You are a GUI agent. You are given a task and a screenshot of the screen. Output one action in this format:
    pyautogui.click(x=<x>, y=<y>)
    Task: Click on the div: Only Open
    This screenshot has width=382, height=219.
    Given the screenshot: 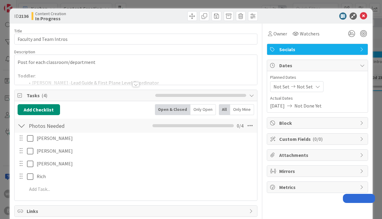 What is the action you would take?
    pyautogui.click(x=203, y=110)
    